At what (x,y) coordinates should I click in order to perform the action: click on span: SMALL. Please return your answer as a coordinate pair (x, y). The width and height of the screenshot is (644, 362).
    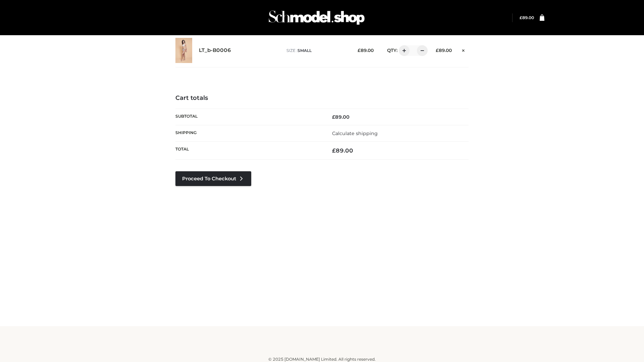
    Looking at the image, I should click on (304, 50).